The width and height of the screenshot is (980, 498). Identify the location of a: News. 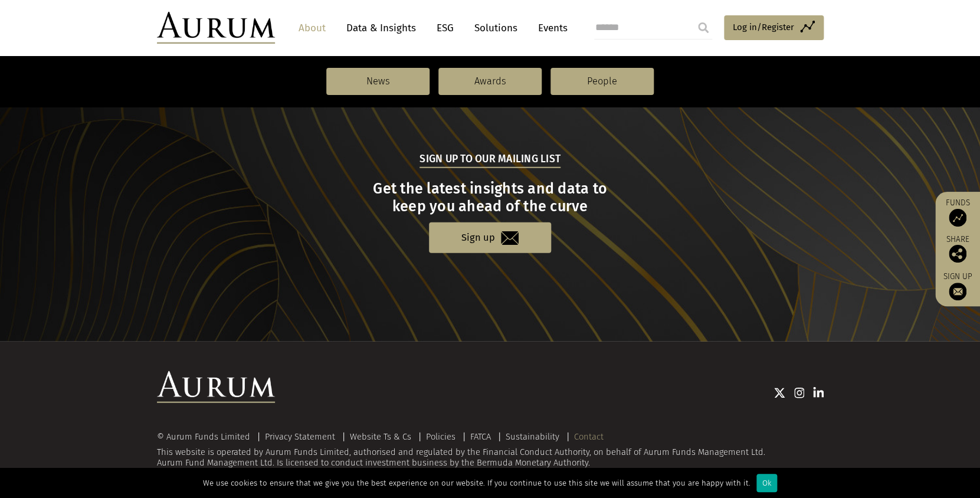
(378, 81).